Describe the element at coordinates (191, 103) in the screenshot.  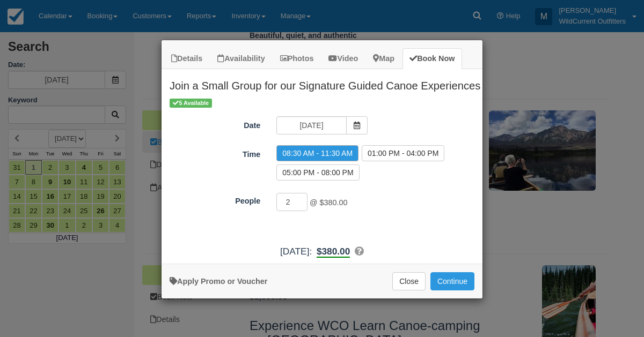
I see `span: 5 Available` at that location.